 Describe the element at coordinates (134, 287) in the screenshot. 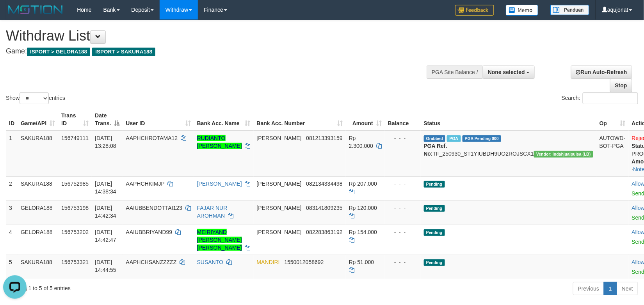

I see `div: Showing 1 to 5 of 5 entries` at that location.